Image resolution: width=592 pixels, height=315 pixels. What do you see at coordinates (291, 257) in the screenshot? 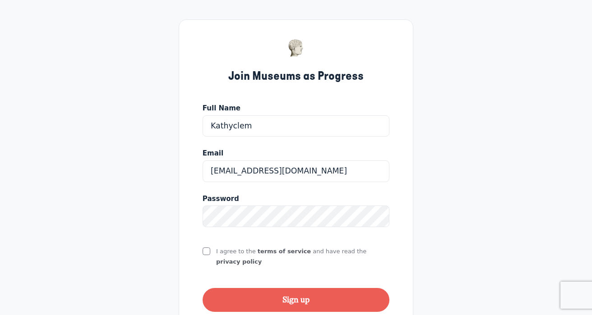
I see `span: I agree to the and have read the` at bounding box center [291, 257].